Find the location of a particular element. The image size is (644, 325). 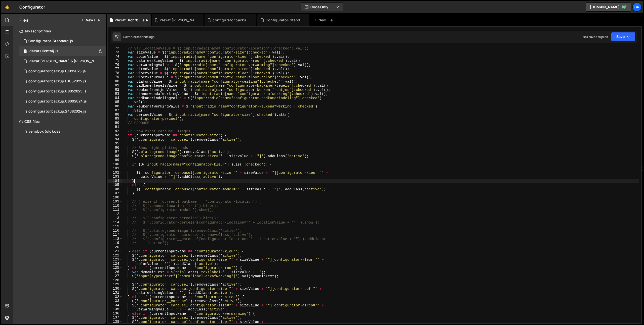

div: 115 is located at coordinates (115, 227).